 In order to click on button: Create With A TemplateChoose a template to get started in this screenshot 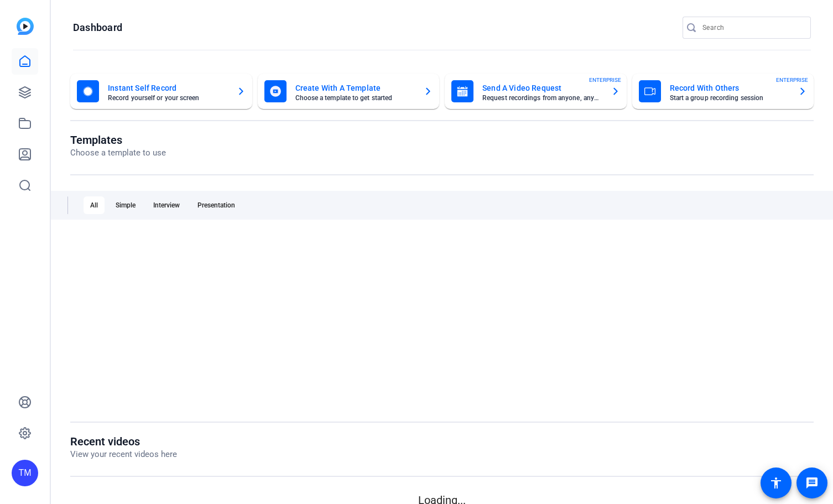, I will do `click(349, 92)`.